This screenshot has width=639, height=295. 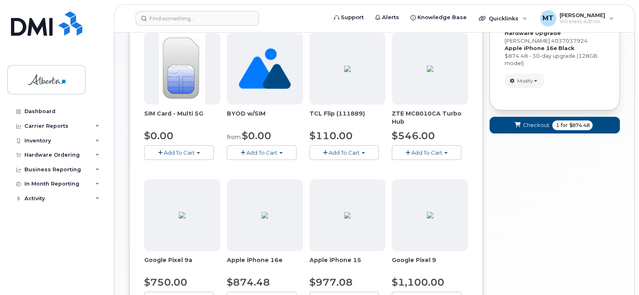 What do you see at coordinates (569, 41) in the screenshot?
I see `span: 4037037924` at bounding box center [569, 41].